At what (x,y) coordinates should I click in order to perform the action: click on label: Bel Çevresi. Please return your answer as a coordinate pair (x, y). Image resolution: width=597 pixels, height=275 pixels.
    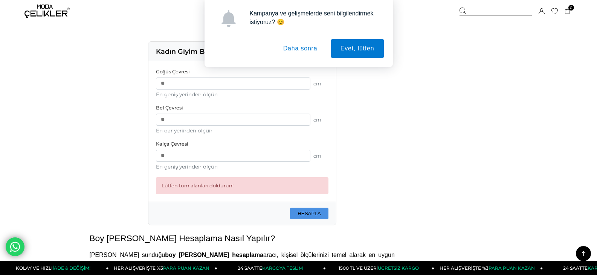
    Looking at the image, I should click on (242, 108).